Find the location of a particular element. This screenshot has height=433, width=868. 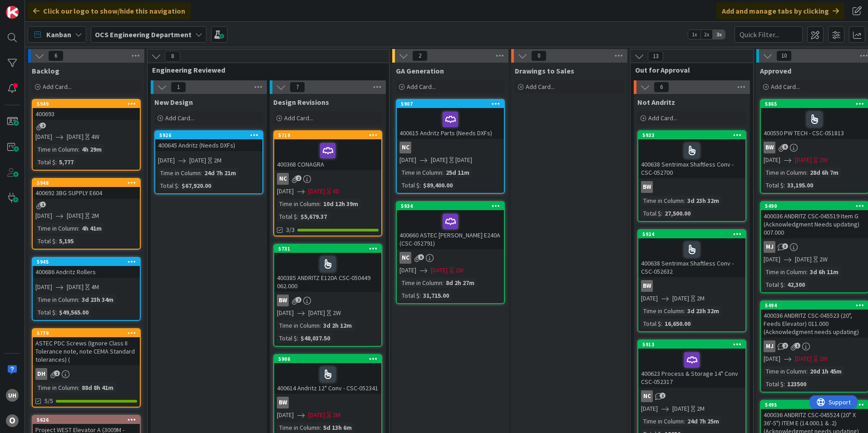

div: 2M is located at coordinates (337, 415).